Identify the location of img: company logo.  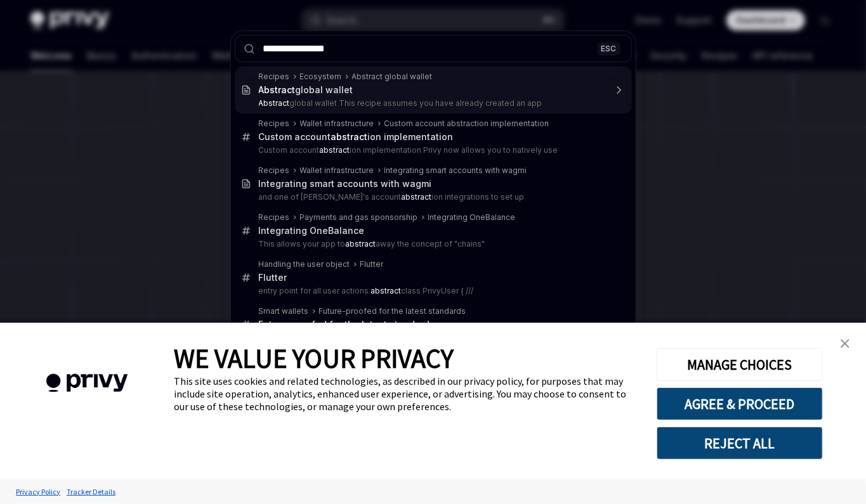
(87, 383).